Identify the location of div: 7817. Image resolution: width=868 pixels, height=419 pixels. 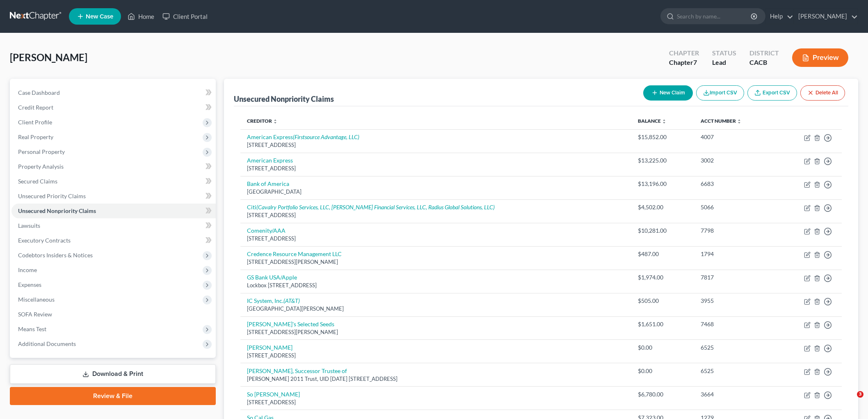
(735, 278).